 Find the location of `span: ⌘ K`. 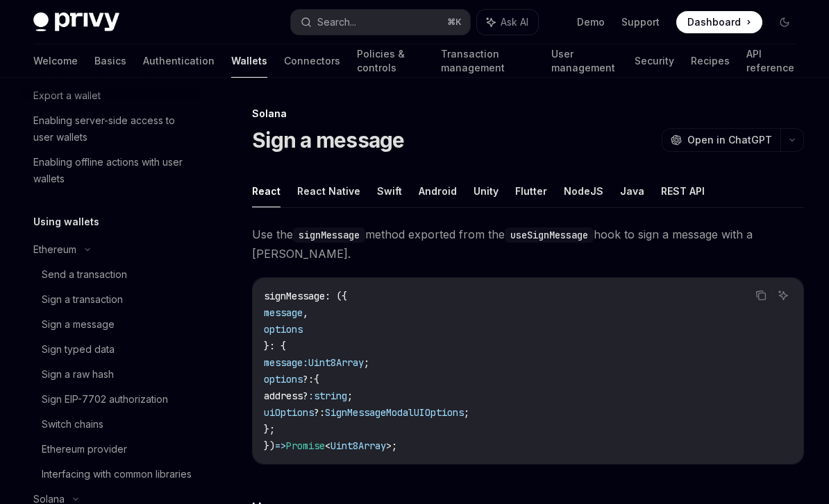

span: ⌘ K is located at coordinates (454, 22).